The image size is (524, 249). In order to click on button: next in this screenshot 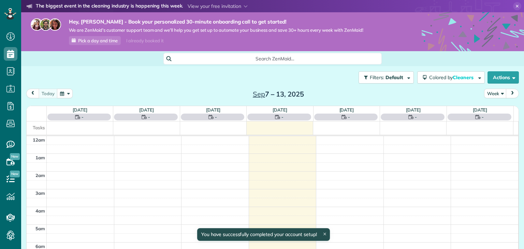, I will do `click(512, 93)`.